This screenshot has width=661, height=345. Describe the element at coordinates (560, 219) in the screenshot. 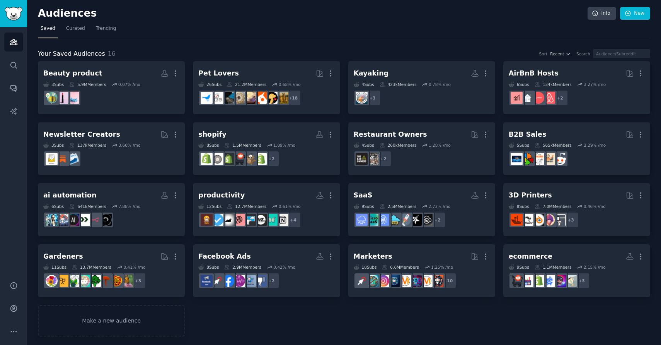

I see `img: 3Dprinting` at that location.